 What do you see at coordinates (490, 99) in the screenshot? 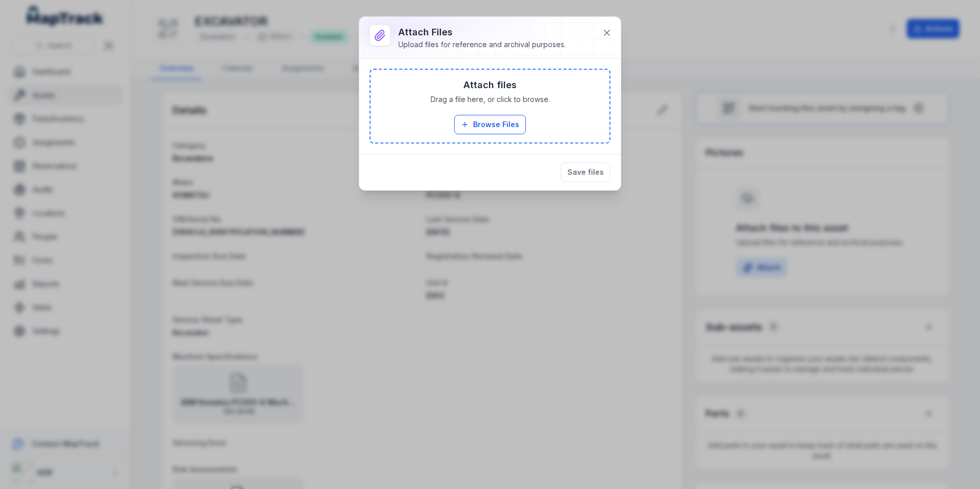
I see `span: Drag a file here, or click to browse.` at bounding box center [490, 99].